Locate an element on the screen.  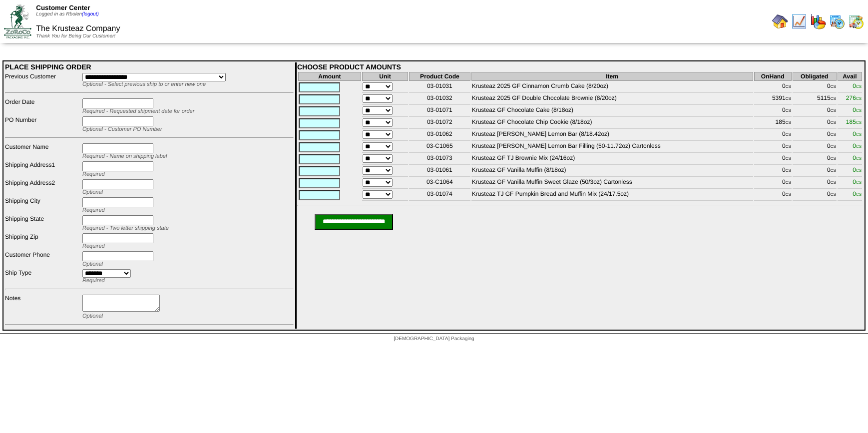
td: 185 is located at coordinates (772, 123).